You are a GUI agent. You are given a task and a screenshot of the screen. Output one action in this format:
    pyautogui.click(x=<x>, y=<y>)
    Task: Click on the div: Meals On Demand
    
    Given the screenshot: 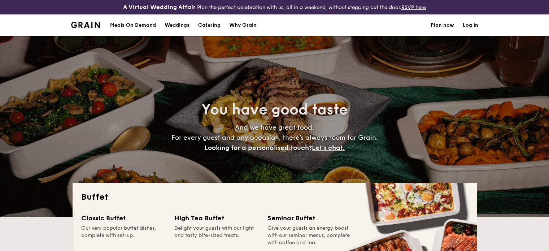 What is the action you would take?
    pyautogui.click(x=133, y=25)
    